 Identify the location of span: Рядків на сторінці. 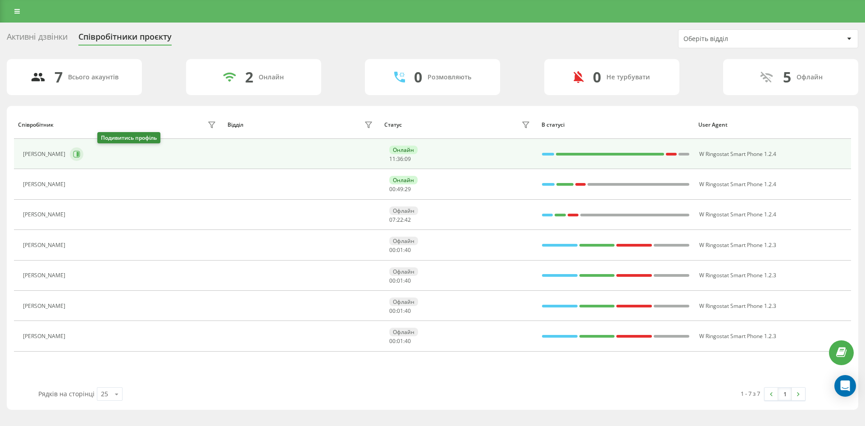
(66, 393).